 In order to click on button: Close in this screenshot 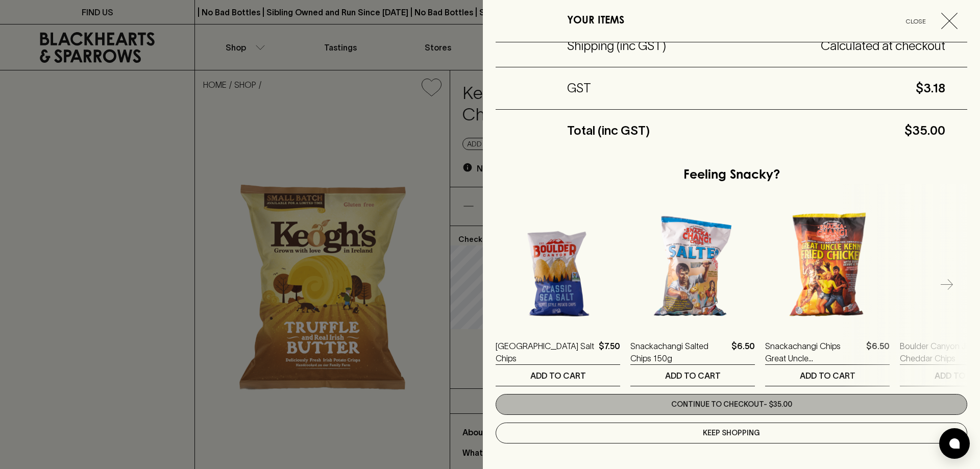, I will do `click(930, 21)`.